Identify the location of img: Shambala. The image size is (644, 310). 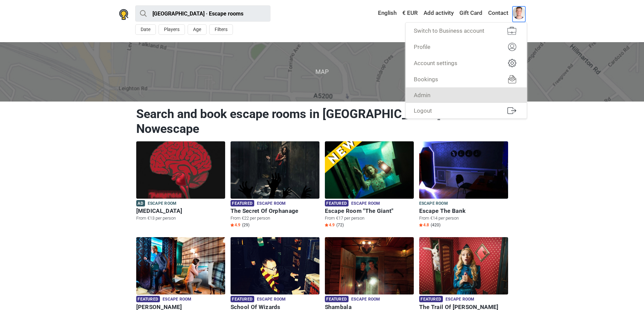
(369, 266).